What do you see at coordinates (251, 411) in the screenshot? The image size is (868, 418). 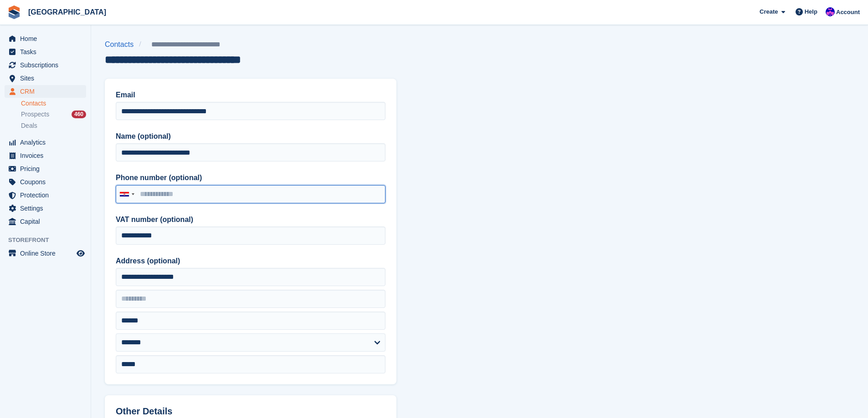 I see `h2: Other Details` at bounding box center [251, 411].